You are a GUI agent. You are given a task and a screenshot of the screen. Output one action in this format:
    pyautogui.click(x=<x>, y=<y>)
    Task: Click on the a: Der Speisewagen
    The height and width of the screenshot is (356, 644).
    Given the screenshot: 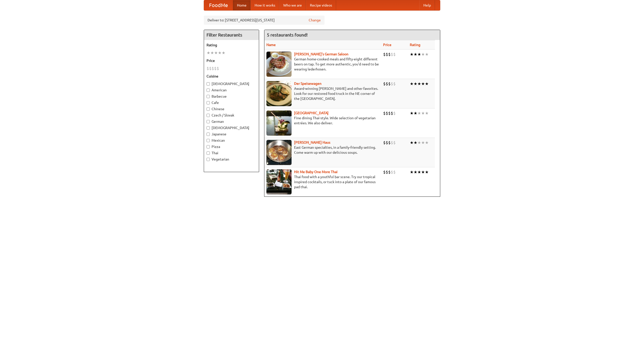 What is the action you would take?
    pyautogui.click(x=308, y=83)
    